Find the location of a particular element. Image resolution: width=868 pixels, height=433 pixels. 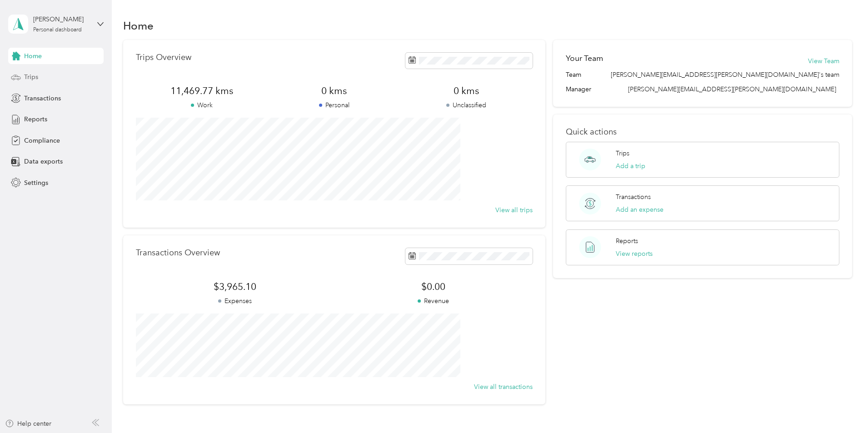

p: Transactions Overview is located at coordinates (178, 253).